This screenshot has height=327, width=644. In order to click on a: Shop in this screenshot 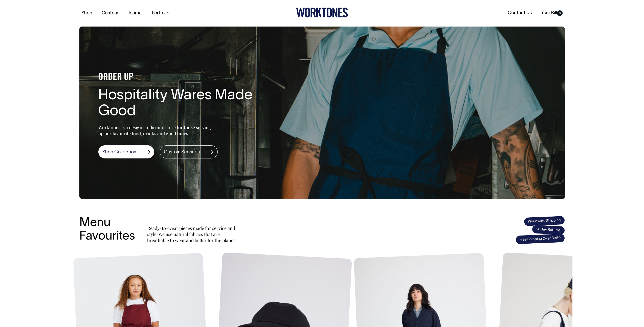, I will do `click(87, 13)`.